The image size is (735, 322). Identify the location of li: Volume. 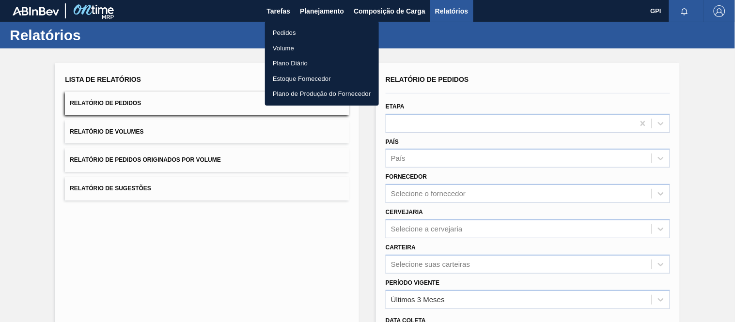
(322, 48).